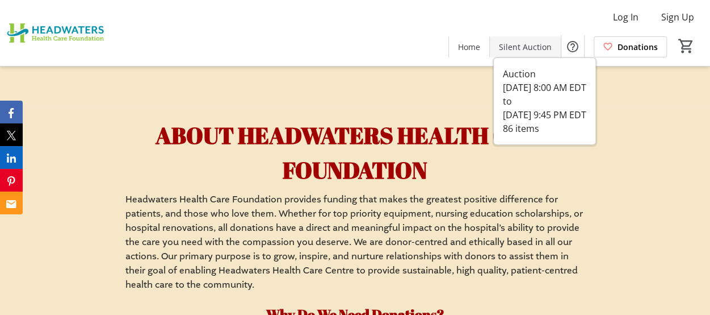 The image size is (710, 315). What do you see at coordinates (630, 47) in the screenshot?
I see `a: Donations` at bounding box center [630, 47].